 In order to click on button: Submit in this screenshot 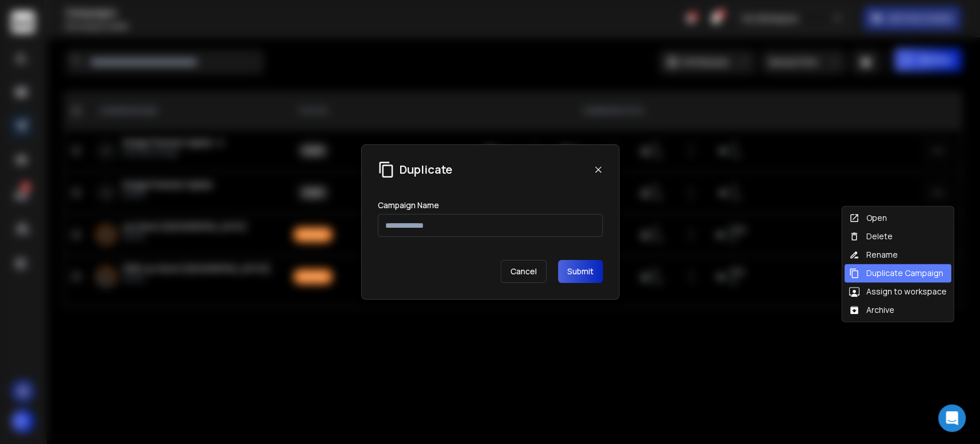, I will do `click(581, 271)`.